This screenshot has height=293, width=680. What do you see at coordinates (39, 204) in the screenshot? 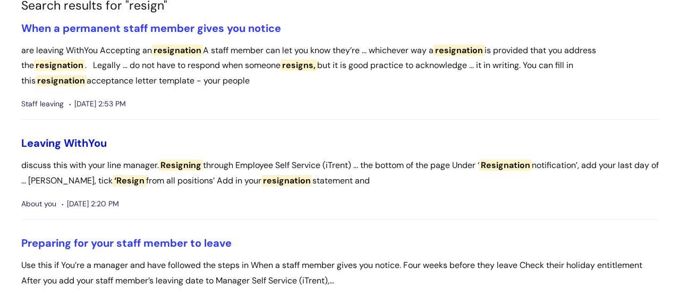
I see `span: About you` at bounding box center [39, 204].